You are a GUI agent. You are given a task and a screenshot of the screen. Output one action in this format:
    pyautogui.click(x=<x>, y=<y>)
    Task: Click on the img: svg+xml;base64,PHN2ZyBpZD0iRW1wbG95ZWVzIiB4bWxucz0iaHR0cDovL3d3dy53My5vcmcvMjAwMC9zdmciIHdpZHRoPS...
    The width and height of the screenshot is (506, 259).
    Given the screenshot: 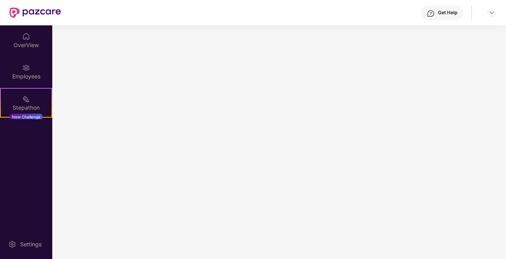 What is the action you would take?
    pyautogui.click(x=26, y=68)
    